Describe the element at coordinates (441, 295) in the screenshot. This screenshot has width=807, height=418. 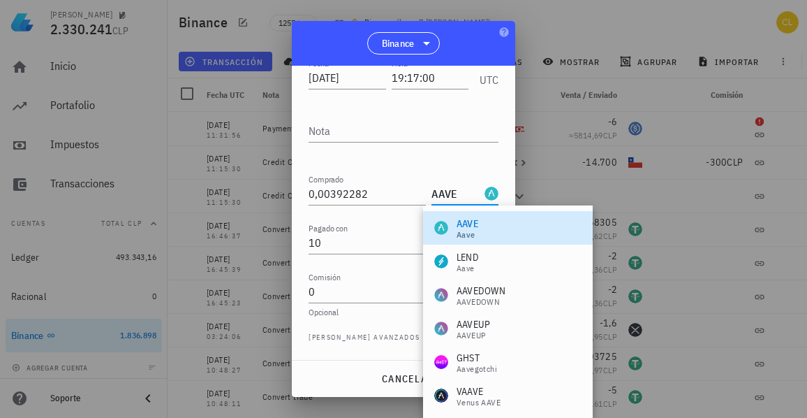
I see `div: AAVEDOWN-icon` at that location.